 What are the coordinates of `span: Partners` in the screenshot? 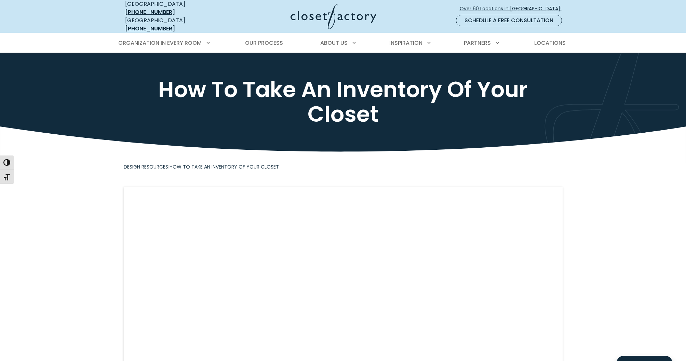 It's located at (477, 43).